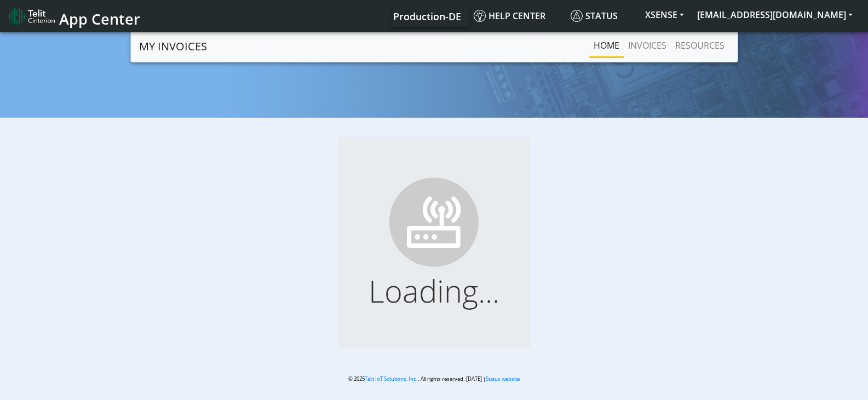  What do you see at coordinates (74, 16) in the screenshot?
I see `a: App Center` at bounding box center [74, 16].